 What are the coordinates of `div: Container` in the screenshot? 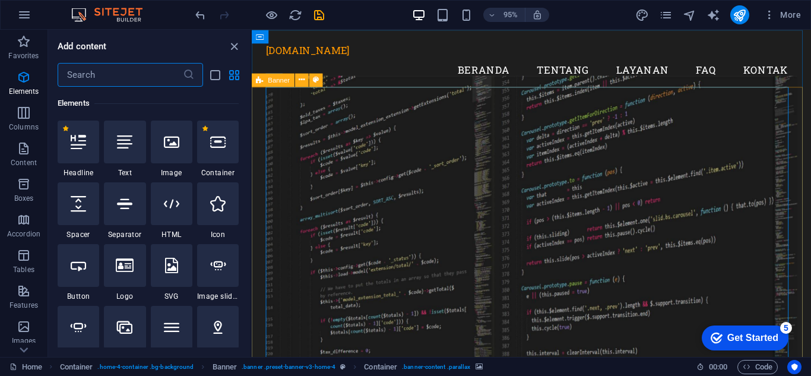 It's located at (218, 149).